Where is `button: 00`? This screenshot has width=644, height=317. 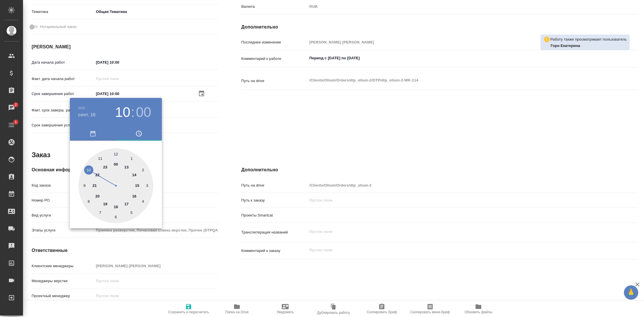
button: 00 is located at coordinates (144, 112).